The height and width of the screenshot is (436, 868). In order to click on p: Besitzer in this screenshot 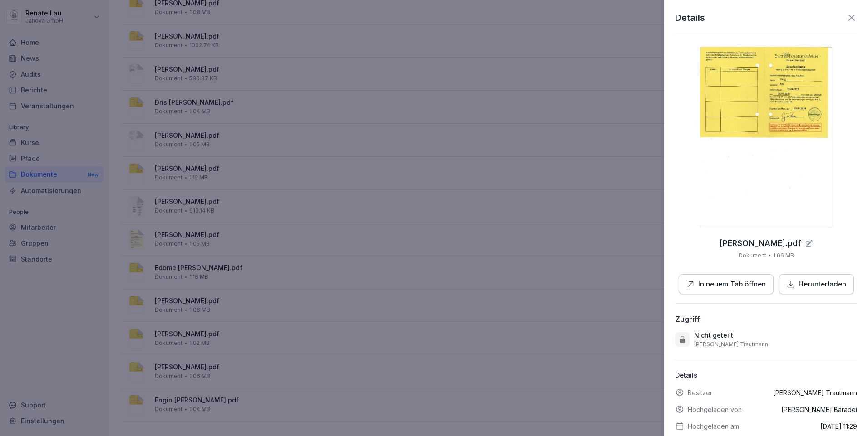, I will do `click(700, 392)`.